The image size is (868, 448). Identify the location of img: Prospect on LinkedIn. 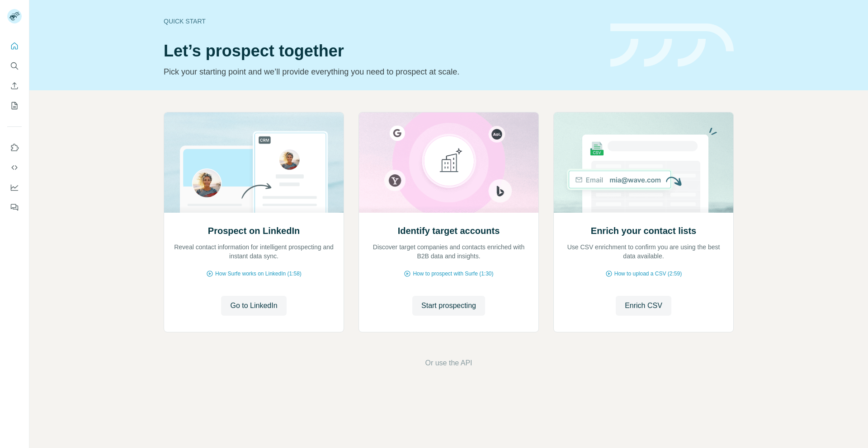
(253, 163).